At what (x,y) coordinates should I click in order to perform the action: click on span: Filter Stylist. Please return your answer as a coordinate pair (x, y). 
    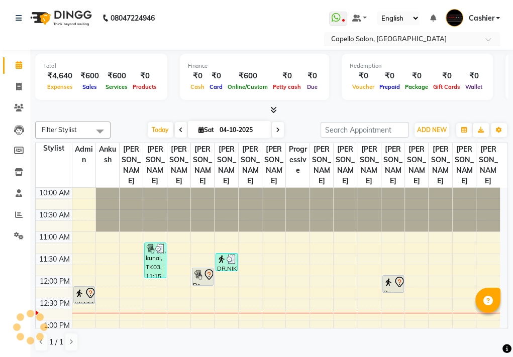
    Looking at the image, I should click on (59, 130).